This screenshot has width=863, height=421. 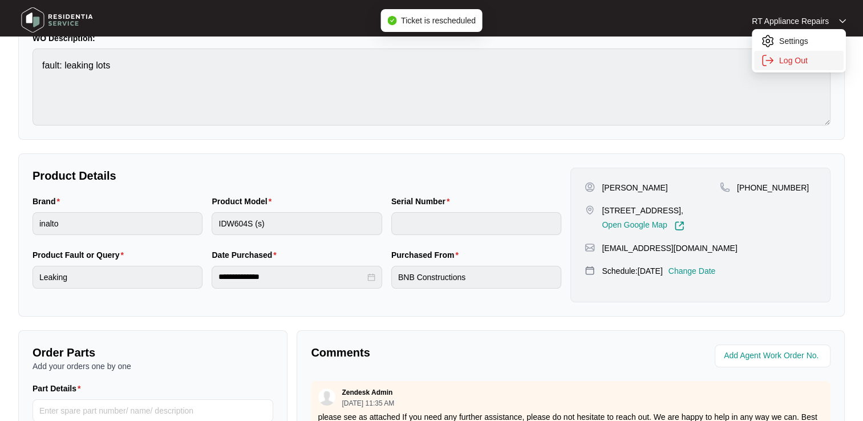 I want to click on img: user-pin, so click(x=590, y=187).